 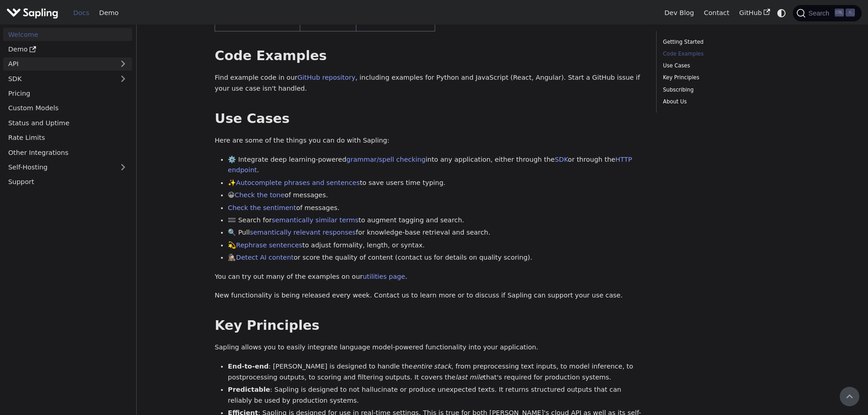 What do you see at coordinates (435, 208) in the screenshot?
I see `li: of messages.` at bounding box center [435, 208].